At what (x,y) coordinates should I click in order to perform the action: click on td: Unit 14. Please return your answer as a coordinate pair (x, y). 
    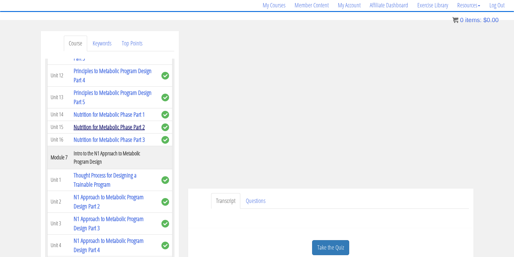
    Looking at the image, I should click on (59, 114).